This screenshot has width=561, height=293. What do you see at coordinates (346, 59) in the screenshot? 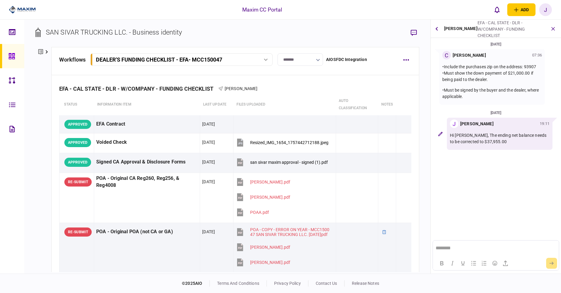
I see `div: AIOSFDC Integration` at bounding box center [346, 59].